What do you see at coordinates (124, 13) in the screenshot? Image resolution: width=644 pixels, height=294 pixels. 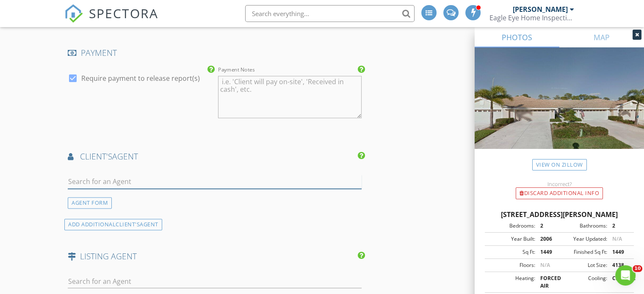 I see `span: SPECTORA` at bounding box center [124, 13].